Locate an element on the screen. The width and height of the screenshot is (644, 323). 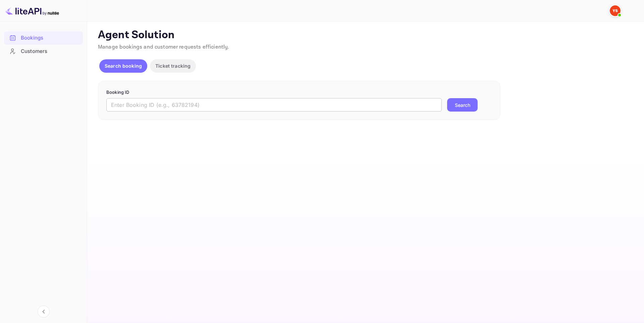
button: Search is located at coordinates (462, 105).